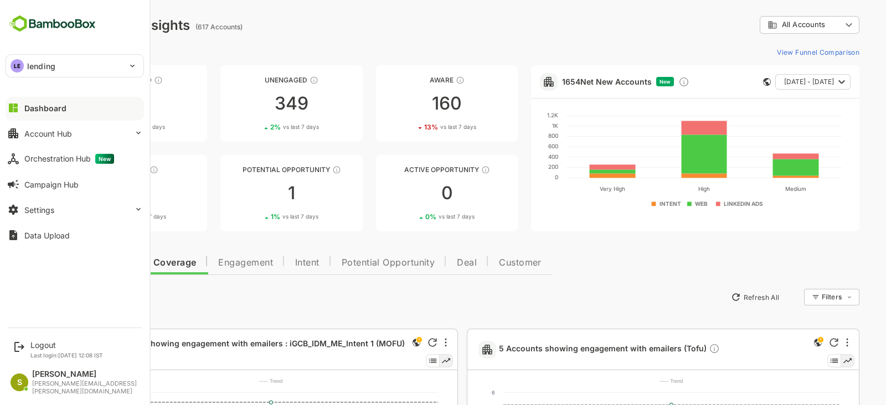  Describe the element at coordinates (428, 263) in the screenshot. I see `span: Deal` at that location.